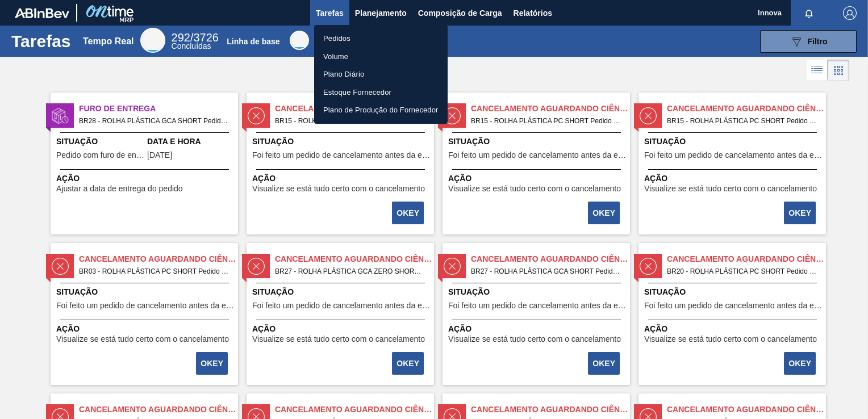 This screenshot has height=419, width=868. Describe the element at coordinates (381, 110) in the screenshot. I see `a: Plano de Produção do Fornecedor` at that location.